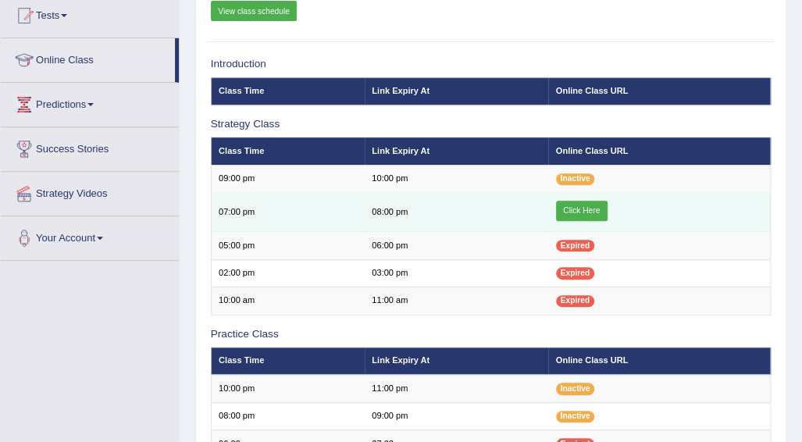 The width and height of the screenshot is (802, 442). Describe the element at coordinates (287, 245) in the screenshot. I see `td: 05:00 pm` at that location.